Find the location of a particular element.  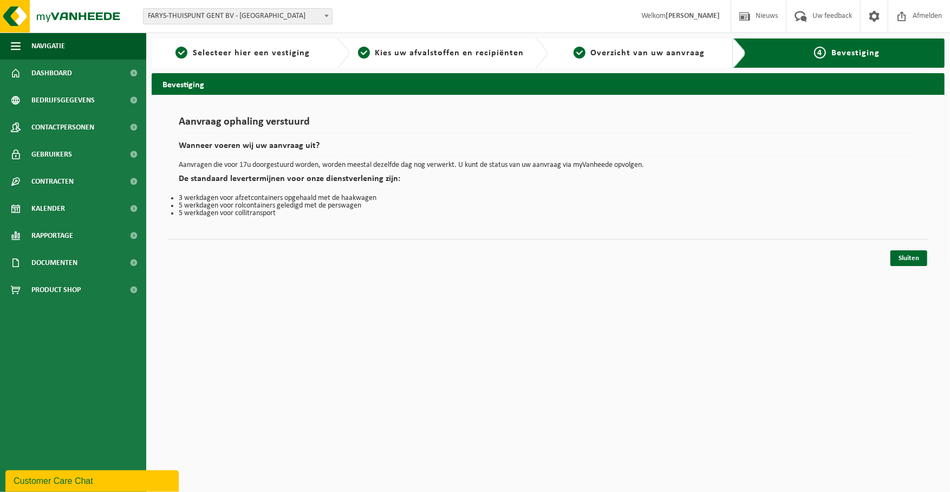

span: Bedrijfsgegevens is located at coordinates (63, 100).